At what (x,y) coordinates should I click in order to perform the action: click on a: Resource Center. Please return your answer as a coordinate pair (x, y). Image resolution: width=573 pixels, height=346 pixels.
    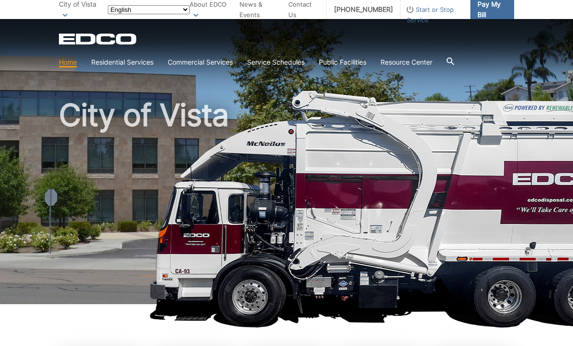
    Looking at the image, I should click on (406, 62).